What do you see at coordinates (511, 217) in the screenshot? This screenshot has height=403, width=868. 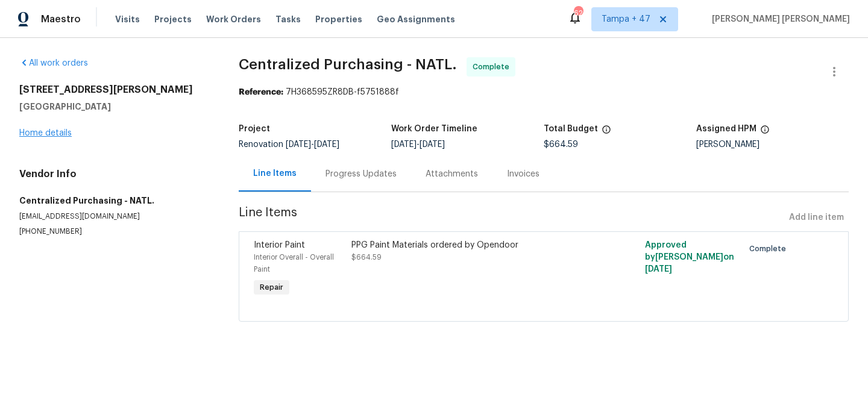 I see `span: Line Items` at bounding box center [511, 217].